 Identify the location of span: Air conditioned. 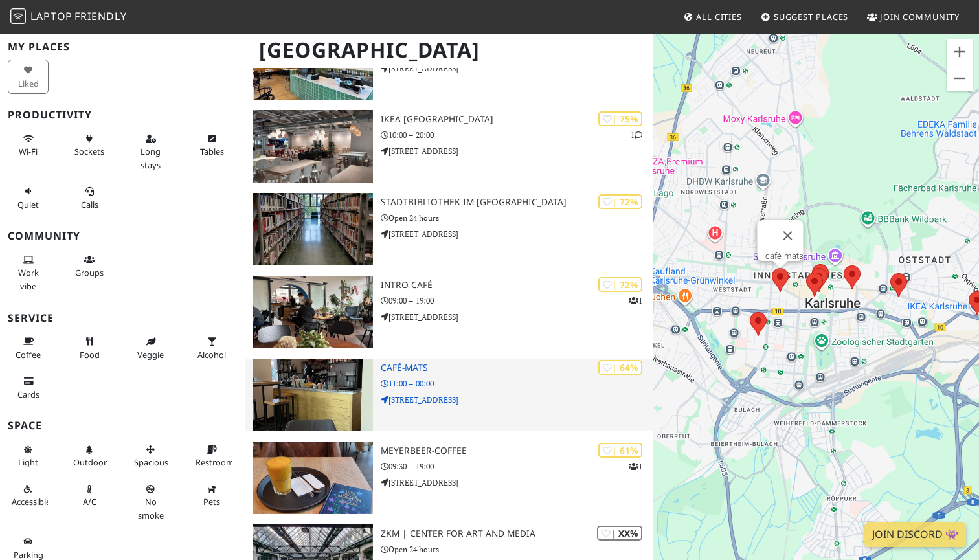
(89, 501).